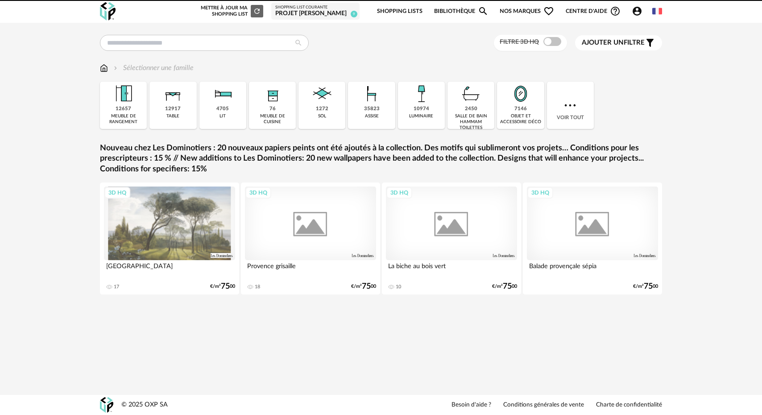  I want to click on div: objet et accessoire déco, so click(520, 119).